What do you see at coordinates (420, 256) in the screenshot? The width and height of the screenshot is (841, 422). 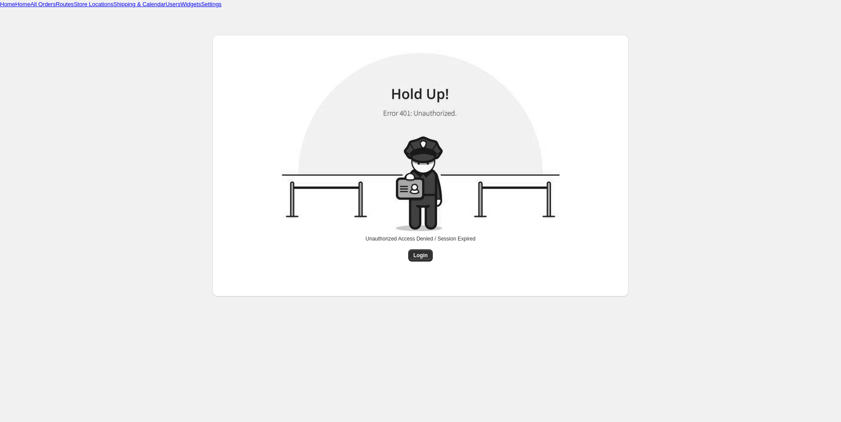 I see `button: Login` at bounding box center [420, 256].